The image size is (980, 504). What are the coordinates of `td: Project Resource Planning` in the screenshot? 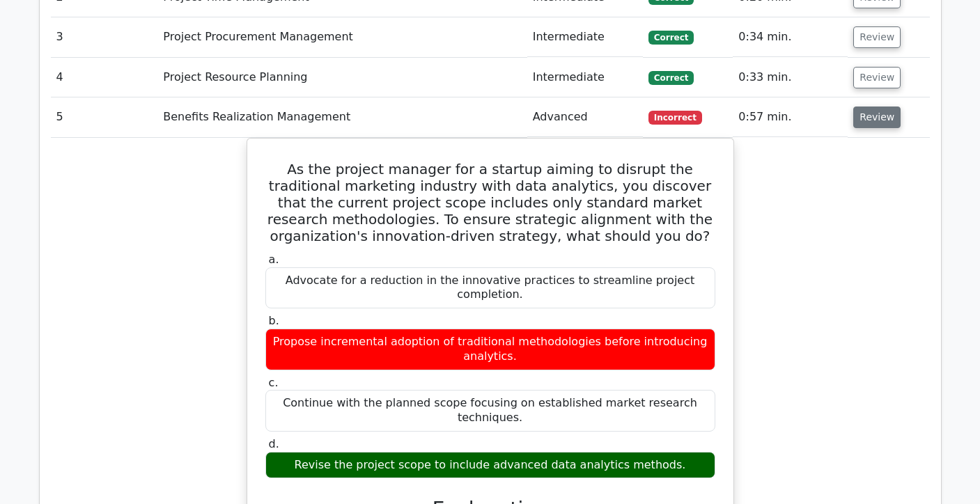 It's located at (342, 78).